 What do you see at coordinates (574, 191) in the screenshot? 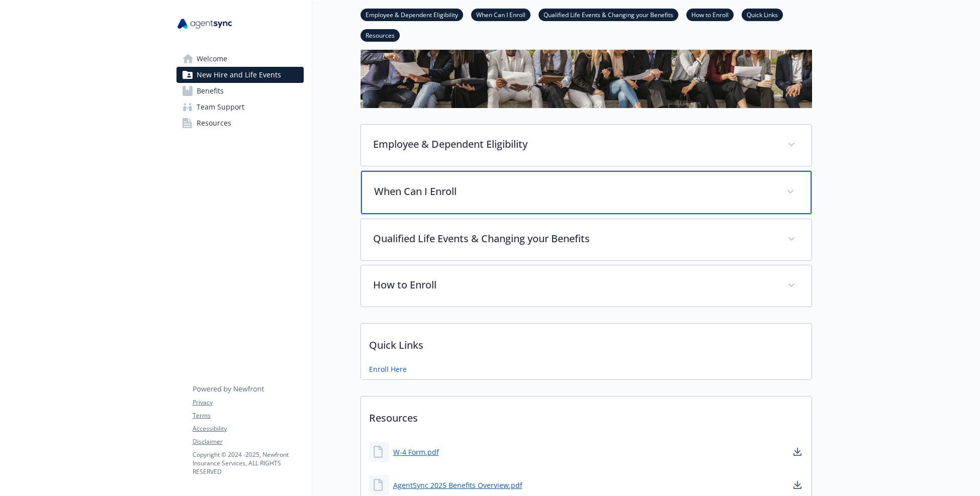
I see `p: When Can I Enroll` at bounding box center [574, 191].